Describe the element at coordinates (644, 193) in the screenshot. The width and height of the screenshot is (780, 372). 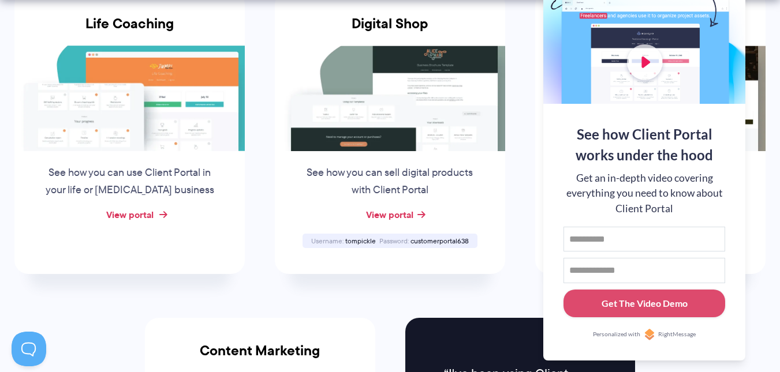
I see `div: Get an in-depth video covering everything you need to know about Client Portal` at that location.